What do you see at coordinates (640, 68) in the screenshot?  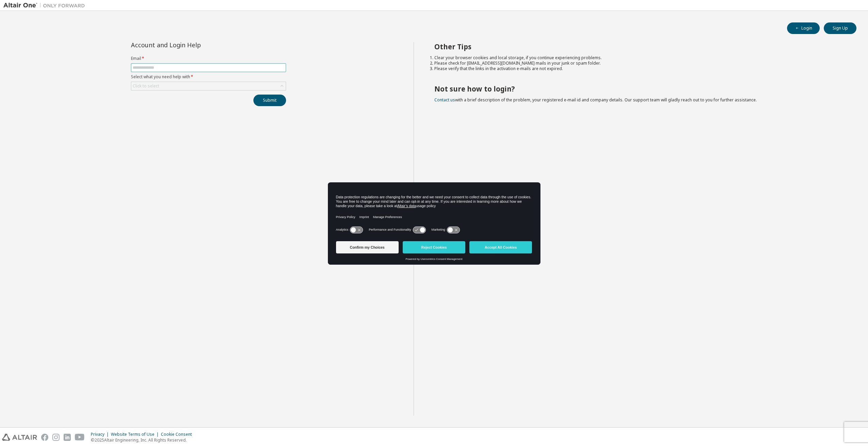 I see `li: Please verify that the links in the activation e-mails are not expired.` at bounding box center [640, 68].